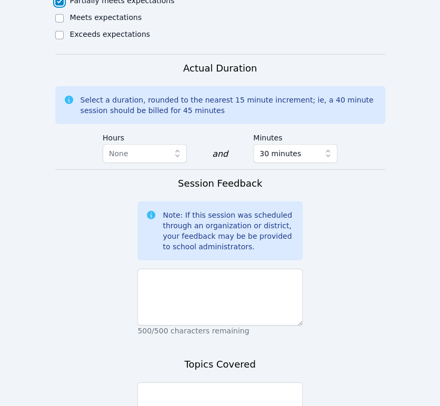 This screenshot has width=440, height=406. I want to click on div: and, so click(220, 154).